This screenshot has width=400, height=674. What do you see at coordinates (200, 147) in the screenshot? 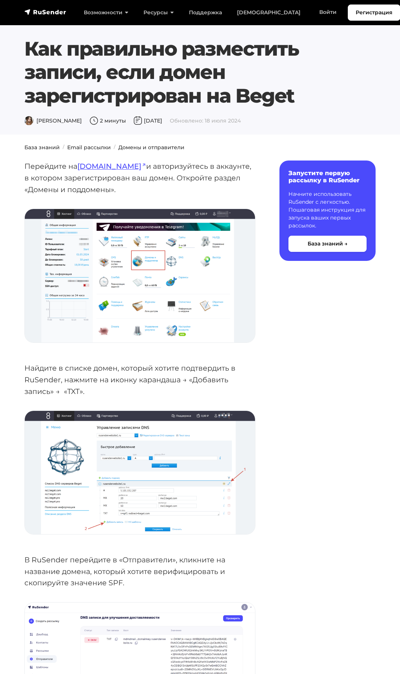
I see `nav: breadcrumb` at bounding box center [200, 147].